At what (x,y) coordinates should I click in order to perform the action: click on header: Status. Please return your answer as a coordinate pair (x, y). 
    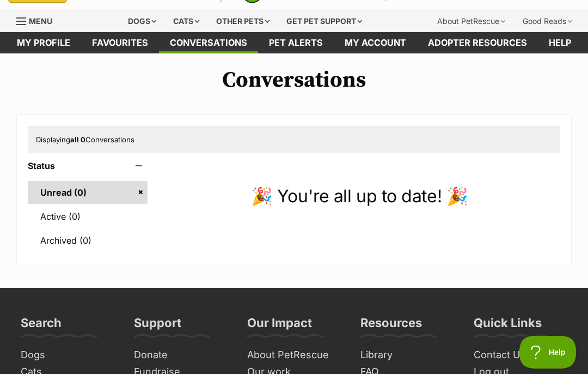
    Looking at the image, I should click on (87, 166).